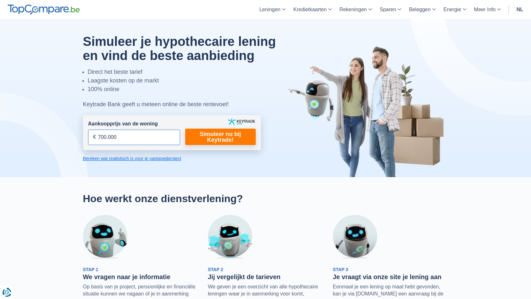 The width and height of the screenshot is (531, 299). What do you see at coordinates (188, 48) in the screenshot?
I see `h1: Simuleer je hypothecaire lening en vind de beste aanbieding` at bounding box center [188, 48].